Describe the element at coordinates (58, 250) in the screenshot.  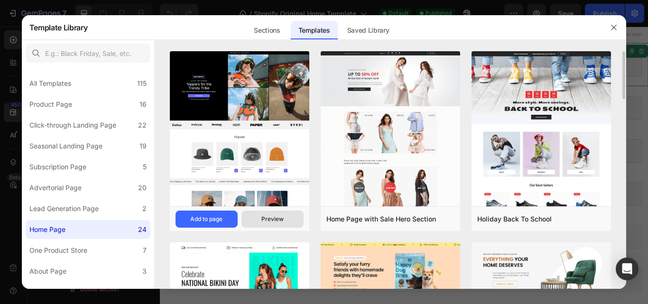
I see `div: One Product Store` at that location.